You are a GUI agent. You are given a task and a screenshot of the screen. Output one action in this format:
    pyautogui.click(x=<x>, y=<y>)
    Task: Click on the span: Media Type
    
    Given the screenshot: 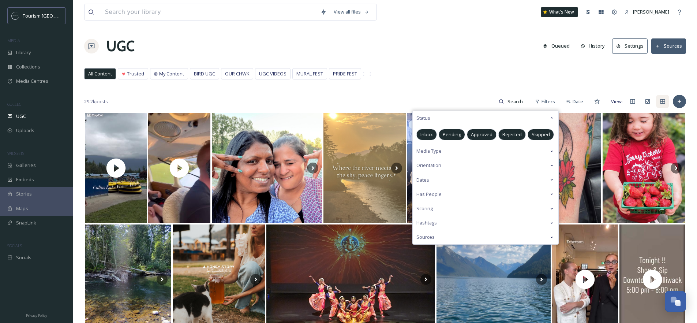 What is the action you would take?
    pyautogui.click(x=429, y=151)
    